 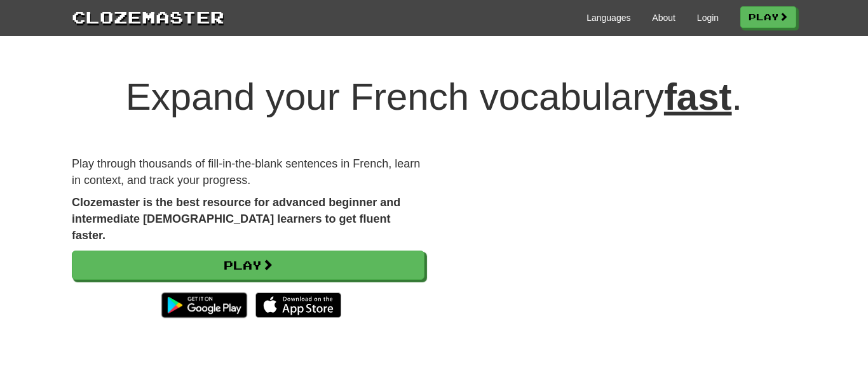 What do you see at coordinates (608, 18) in the screenshot?
I see `a: Languages` at bounding box center [608, 18].